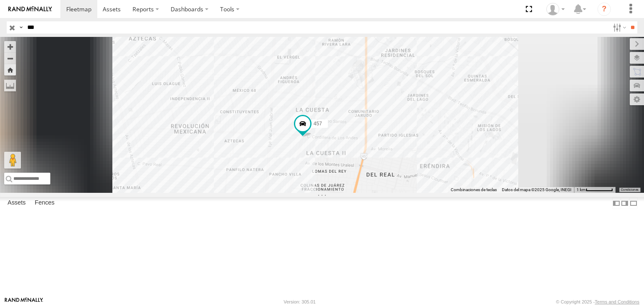 Image resolution: width=644 pixels, height=306 pixels. Describe the element at coordinates (616, 203) in the screenshot. I see `label: Dock Summary Table to the Left` at that location.